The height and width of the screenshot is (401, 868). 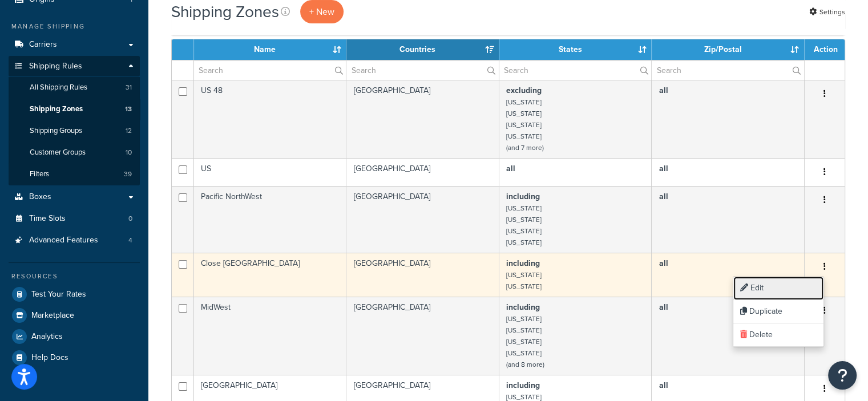 I want to click on span: Advanced Features, so click(x=64, y=240).